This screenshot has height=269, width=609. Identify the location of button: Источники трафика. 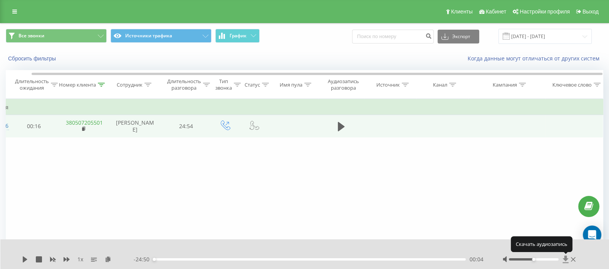
(161, 36).